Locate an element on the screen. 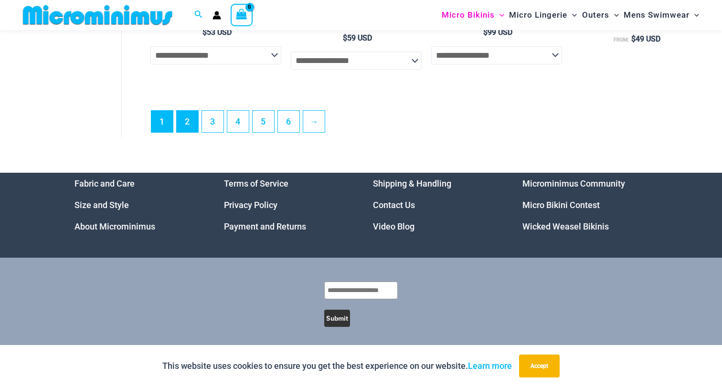 The image size is (722, 387). a: About Microminimus is located at coordinates (115, 226).